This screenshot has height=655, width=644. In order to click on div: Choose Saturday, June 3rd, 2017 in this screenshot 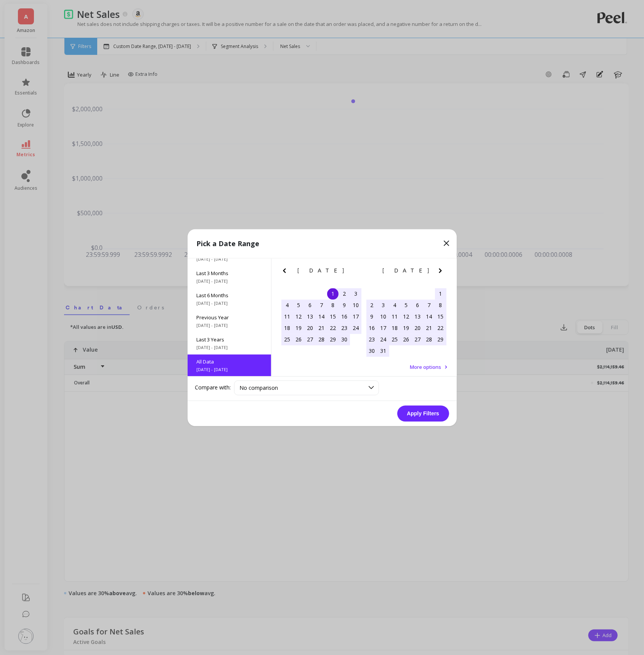, I will do `click(356, 294)`.